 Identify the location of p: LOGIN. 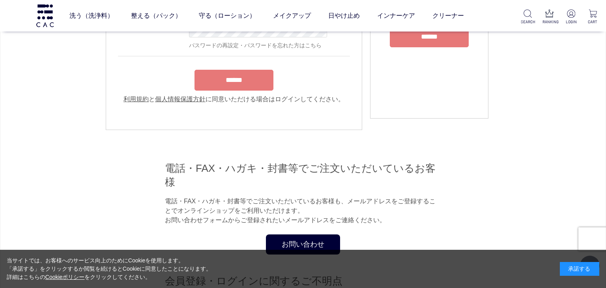
(571, 22).